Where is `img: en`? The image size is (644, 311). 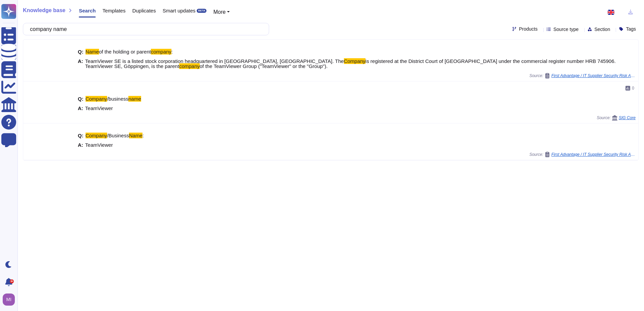 img: en is located at coordinates (611, 12).